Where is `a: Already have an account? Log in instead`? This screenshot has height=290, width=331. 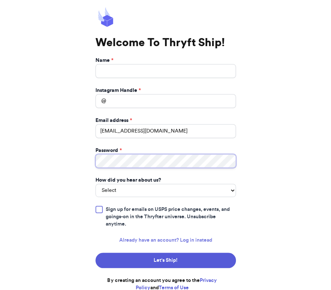
a: Already have an account? Log in instead is located at coordinates (166, 240).